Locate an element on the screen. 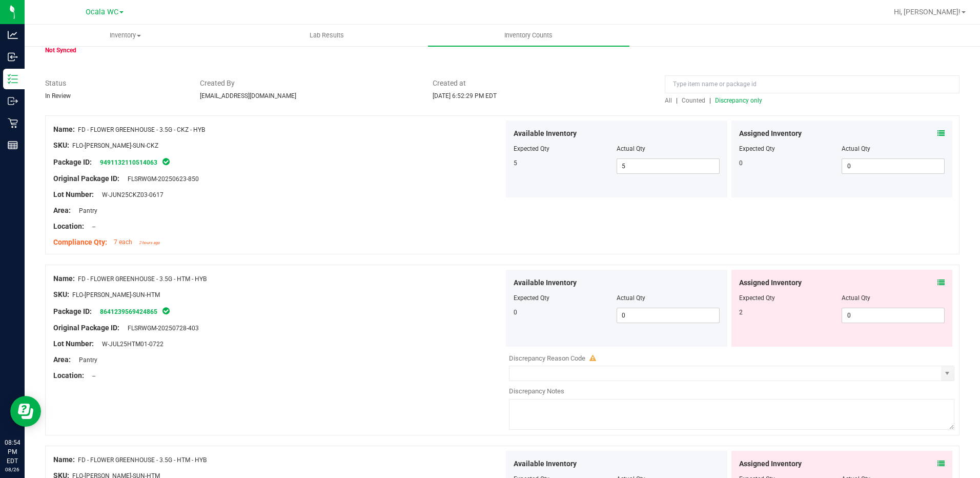 This screenshot has width=980, height=478. a: Inventory is located at coordinates (125, 36).